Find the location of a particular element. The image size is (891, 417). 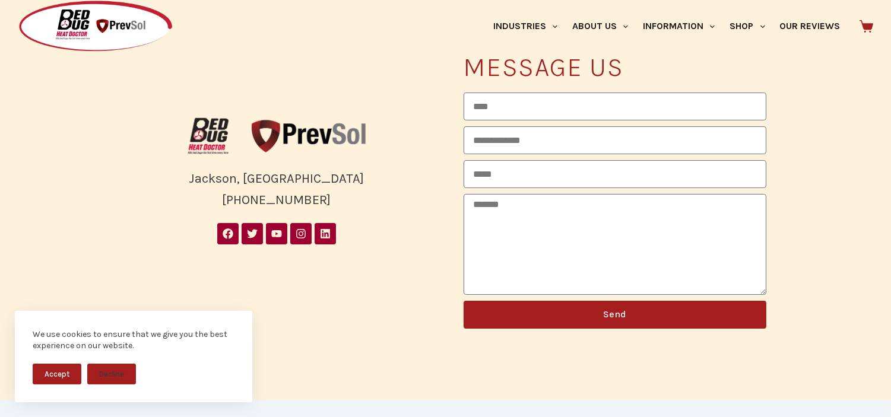

button: Accept is located at coordinates (57, 374).